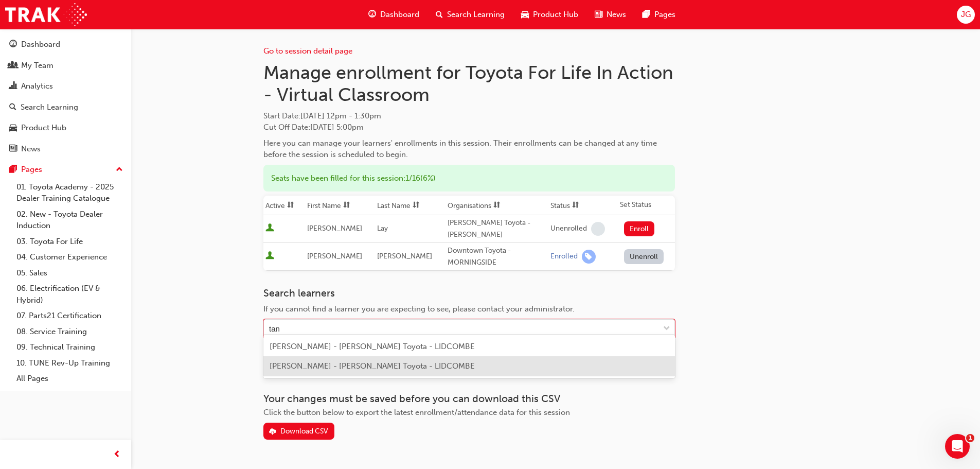  What do you see at coordinates (65, 65) in the screenshot?
I see `a: My Team` at bounding box center [65, 65].